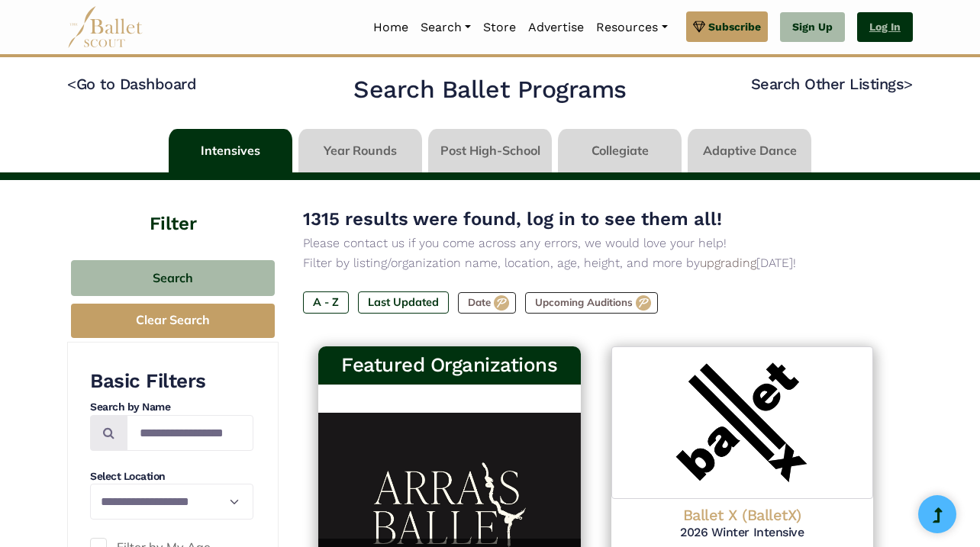 The height and width of the screenshot is (547, 980). I want to click on label: Upcoming Auditions, so click(591, 303).